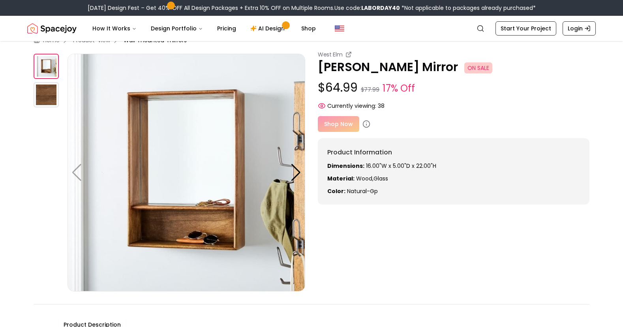  Describe the element at coordinates (114, 28) in the screenshot. I see `button: How It Works` at that location.